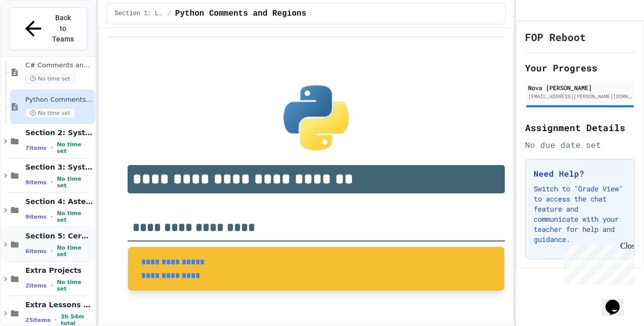 This screenshot has height=326, width=644. What do you see at coordinates (37, 34) in the screenshot?
I see `div: Chat with us now!Close` at bounding box center [37, 34].